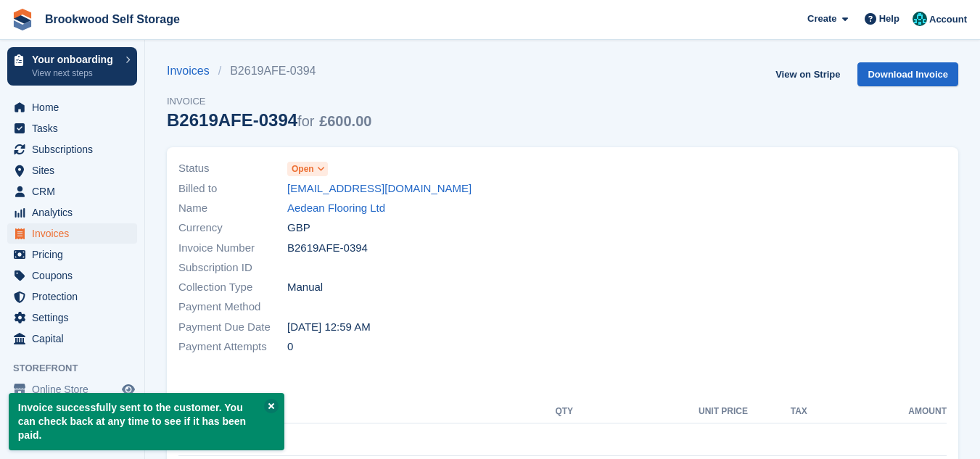  Describe the element at coordinates (269, 102) in the screenshot. I see `span: Invoice` at that location.